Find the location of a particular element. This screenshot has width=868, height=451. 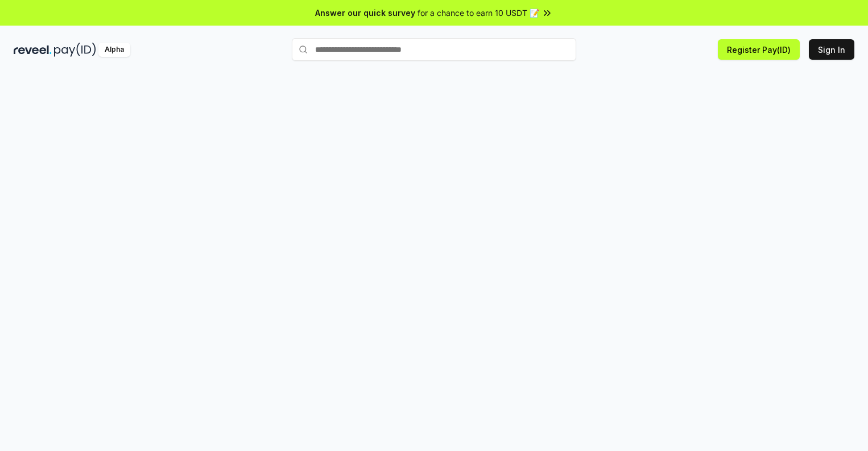

button: Register Pay(ID) is located at coordinates (759, 50).